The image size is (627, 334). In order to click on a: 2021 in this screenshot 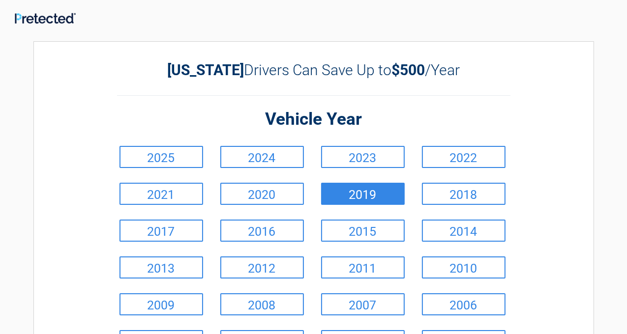, I will do `click(161, 194)`.